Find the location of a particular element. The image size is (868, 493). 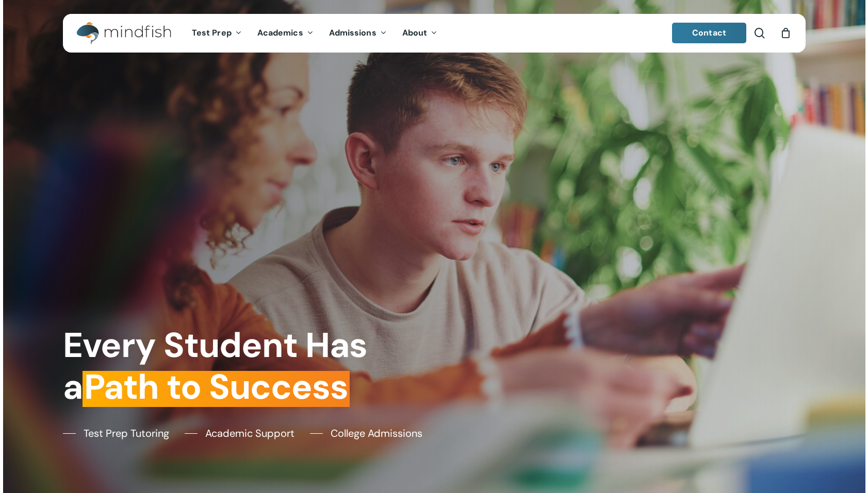

header: Main Menu is located at coordinates (434, 33).